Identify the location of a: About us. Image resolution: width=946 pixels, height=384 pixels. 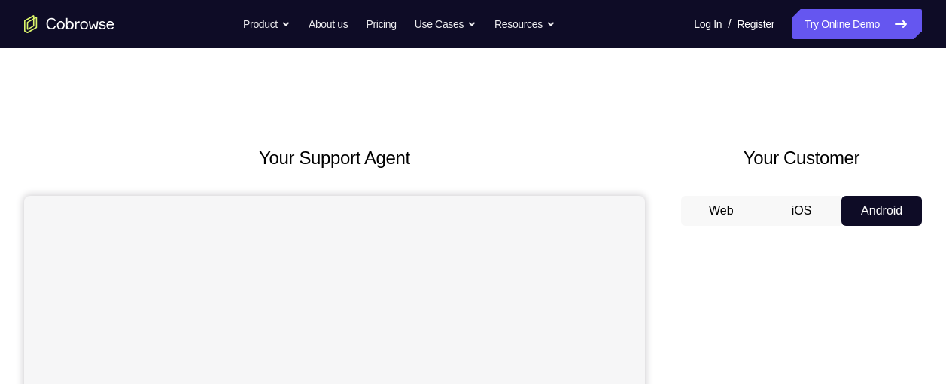
(328, 24).